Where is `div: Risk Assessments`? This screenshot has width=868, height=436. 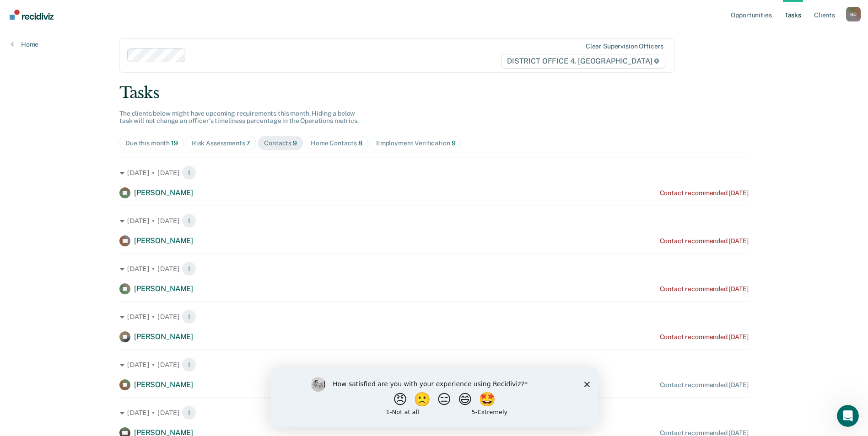 div: Risk Assessments is located at coordinates (221, 143).